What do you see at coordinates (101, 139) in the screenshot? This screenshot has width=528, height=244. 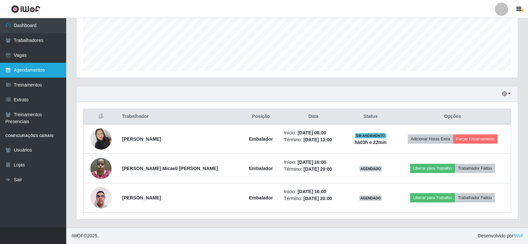 I see `img: 1722007663957.jpeg` at bounding box center [101, 139].